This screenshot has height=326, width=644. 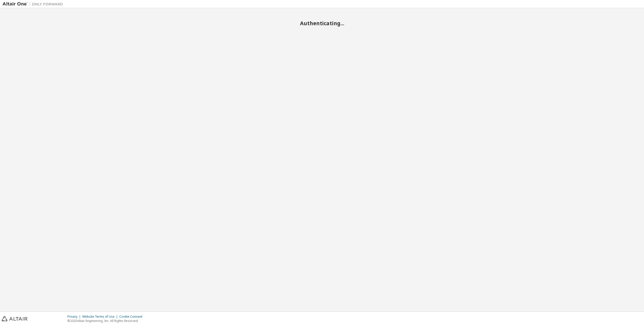 What do you see at coordinates (75, 317) in the screenshot?
I see `div: Privacy` at bounding box center [75, 317].